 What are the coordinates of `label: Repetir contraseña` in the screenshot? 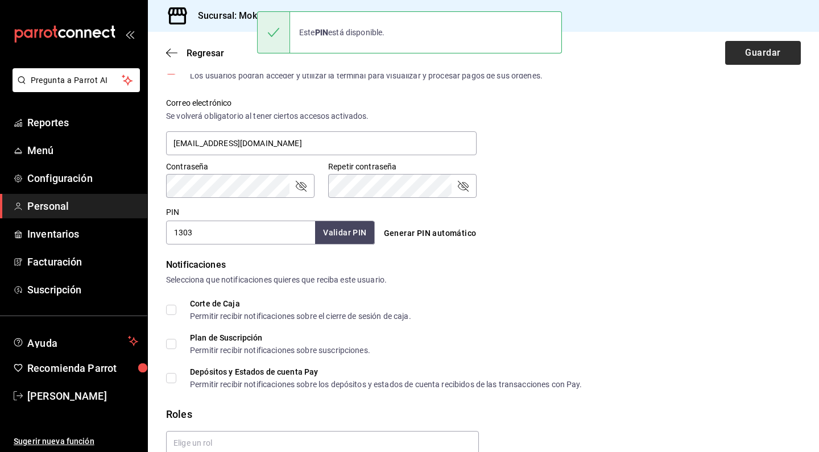 It's located at (402, 167).